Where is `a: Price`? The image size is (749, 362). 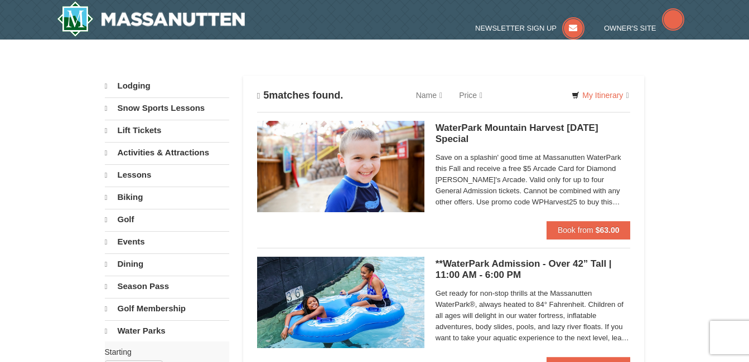
a: Price is located at coordinates (471, 95).